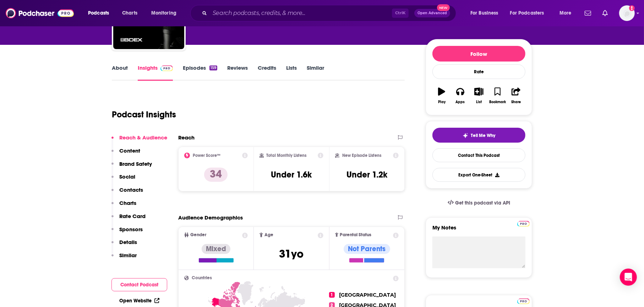  What do you see at coordinates (479, 96) in the screenshot?
I see `button: List` at bounding box center [479, 96].